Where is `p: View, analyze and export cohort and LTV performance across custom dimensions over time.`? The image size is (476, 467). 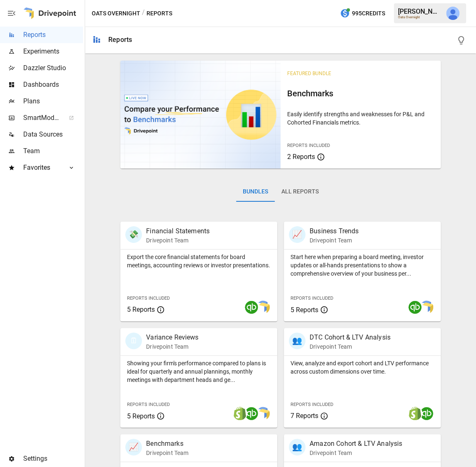
p: View, analyze and export cohort and LTV performance across custom dimensions over time. is located at coordinates (362, 368).